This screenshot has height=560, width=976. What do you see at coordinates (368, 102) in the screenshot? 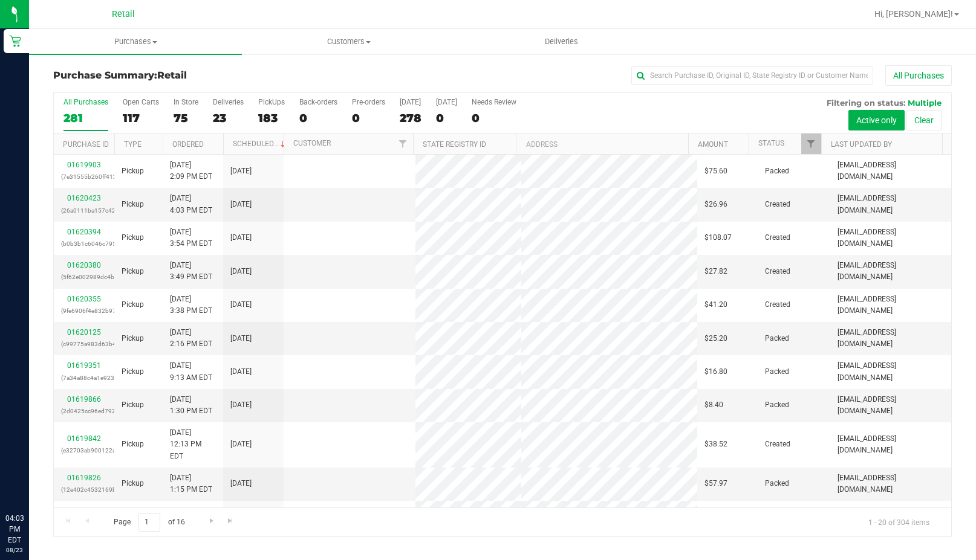
I see `div: Pre-orders` at bounding box center [368, 102].